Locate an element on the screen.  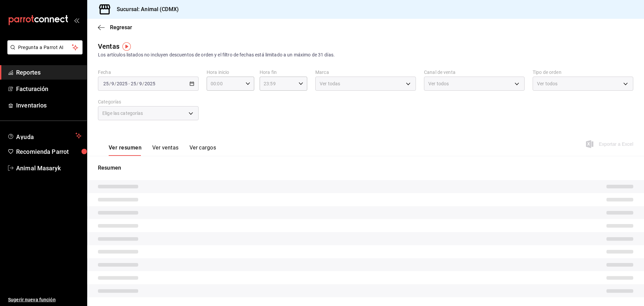
button: Regresar is located at coordinates (115, 27).